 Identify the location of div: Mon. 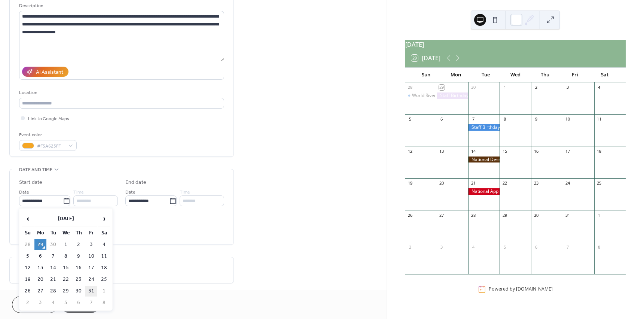
(455, 75).